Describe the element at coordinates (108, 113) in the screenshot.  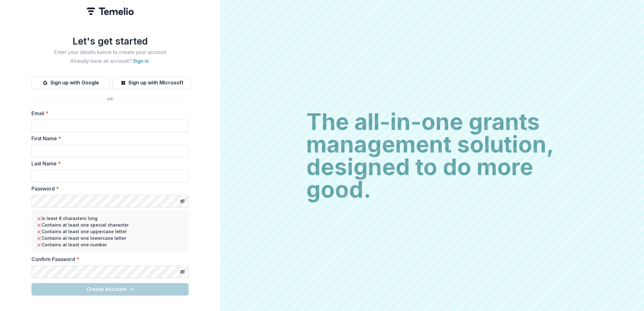
I see `label: Email` at that location.